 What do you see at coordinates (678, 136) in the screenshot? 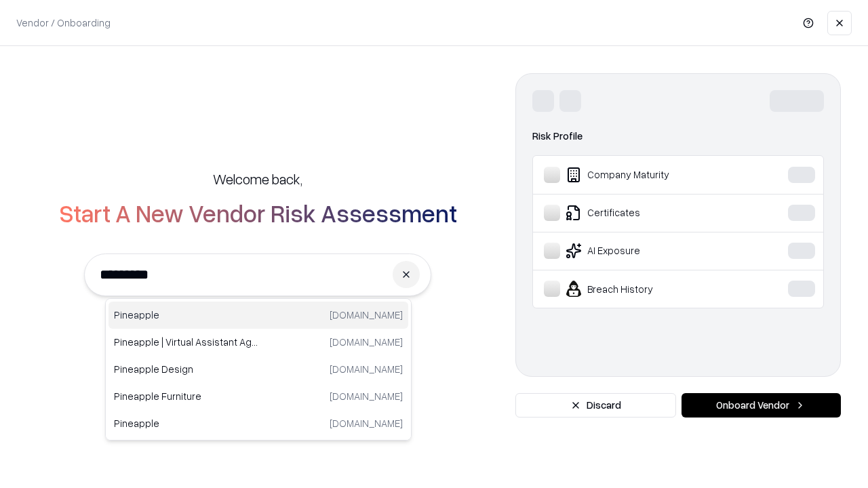
I see `div: Risk Profile` at bounding box center [678, 136].